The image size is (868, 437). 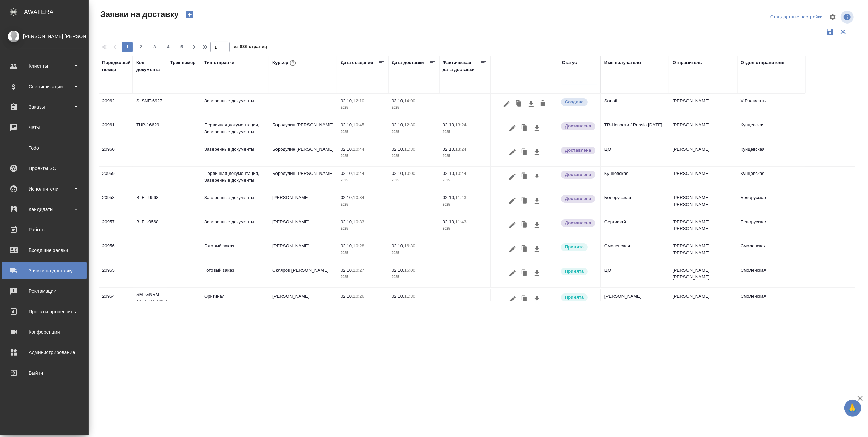 What do you see at coordinates (44, 250) in the screenshot?
I see `a: Входящие заявки` at bounding box center [44, 250].